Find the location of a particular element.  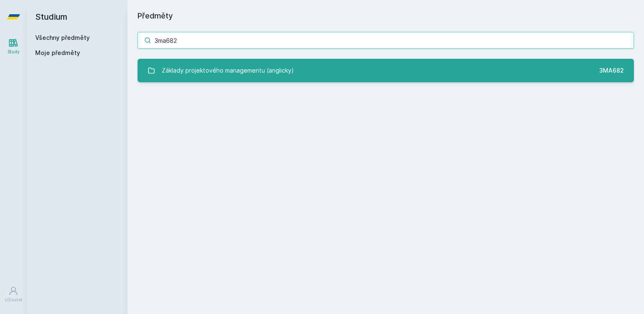

div: Základy projektového managementu (anglicky) is located at coordinates (228, 70).